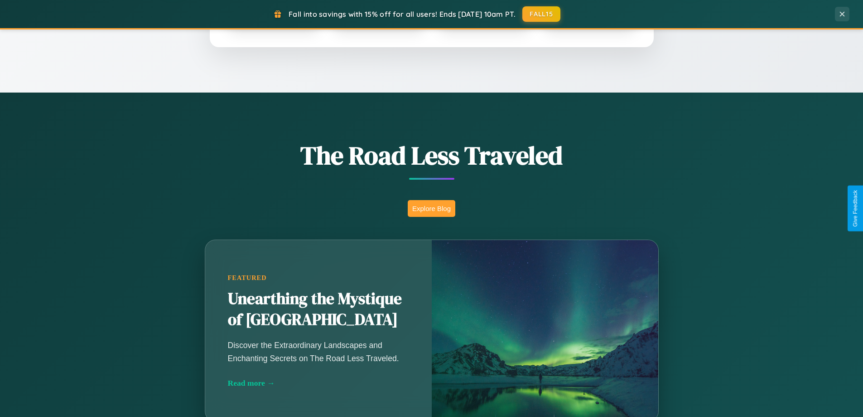 This screenshot has height=417, width=863. Describe the element at coordinates (319, 277) in the screenshot. I see `div: Featured` at that location.